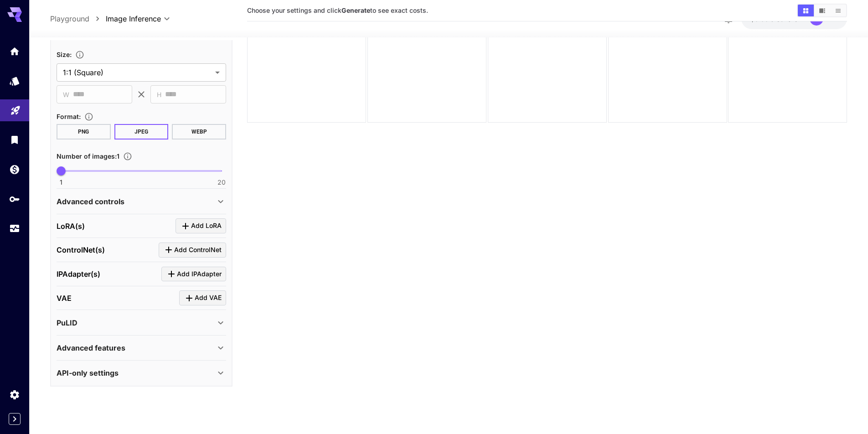  Describe the element at coordinates (15, 394) in the screenshot. I see `div: Settings` at that location.